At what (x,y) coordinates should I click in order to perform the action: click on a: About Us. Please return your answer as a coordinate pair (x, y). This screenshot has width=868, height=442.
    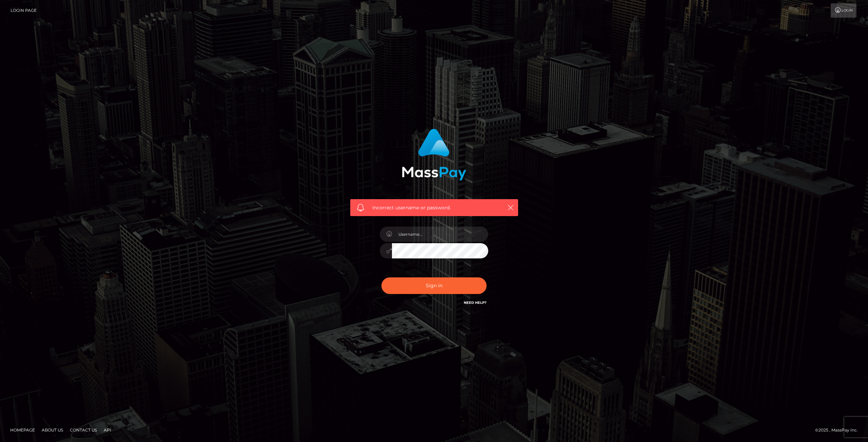
    Looking at the image, I should click on (53, 430).